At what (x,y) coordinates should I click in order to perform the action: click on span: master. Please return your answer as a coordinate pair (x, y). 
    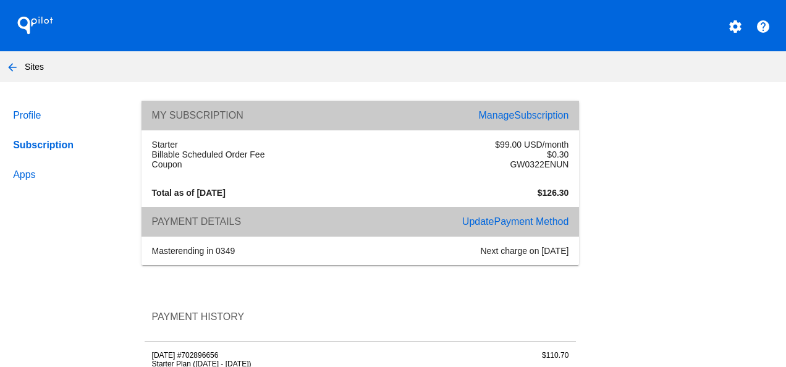
    Looking at the image, I should click on (165, 251).